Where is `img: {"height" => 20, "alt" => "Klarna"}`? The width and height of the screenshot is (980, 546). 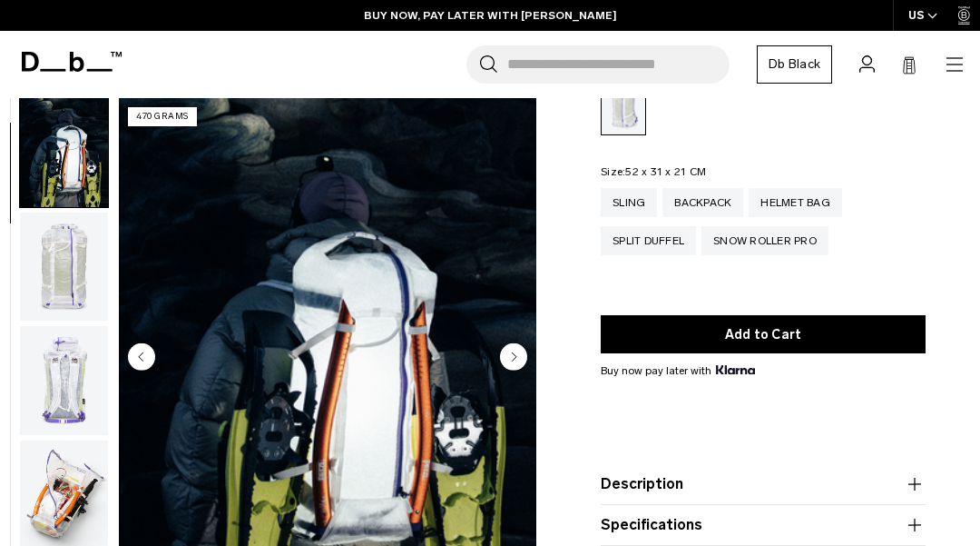 img: {"height" => 20, "alt" => "Klarna"} is located at coordinates (735, 370).